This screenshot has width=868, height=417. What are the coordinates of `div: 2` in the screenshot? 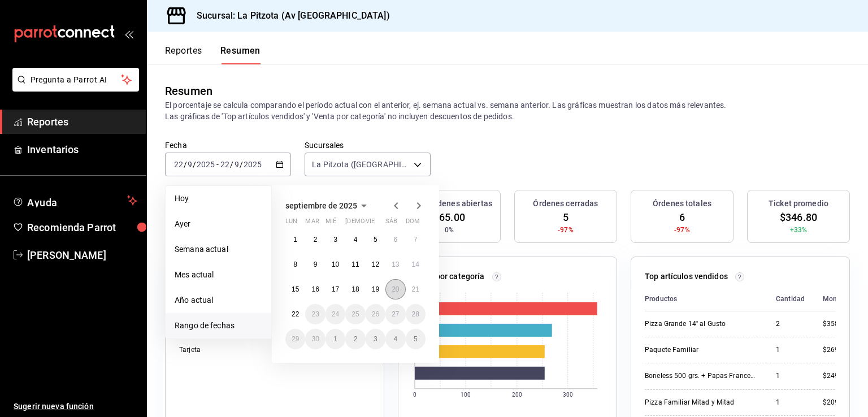 It's located at (791, 323).